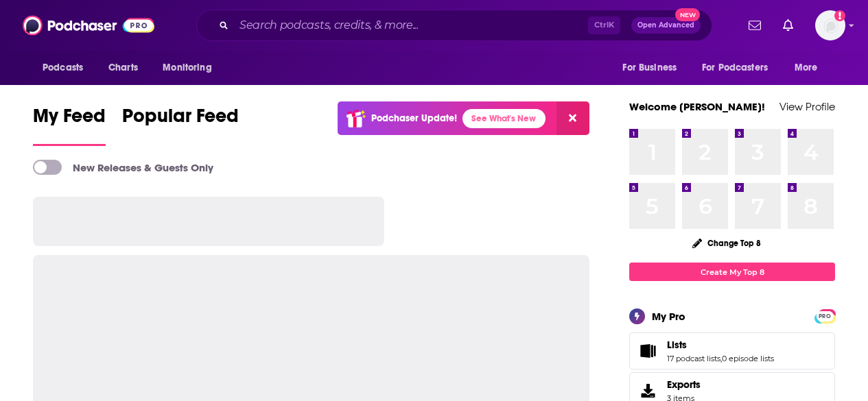 The height and width of the screenshot is (401, 868). Describe the element at coordinates (688, 15) in the screenshot. I see `span: New` at that location.